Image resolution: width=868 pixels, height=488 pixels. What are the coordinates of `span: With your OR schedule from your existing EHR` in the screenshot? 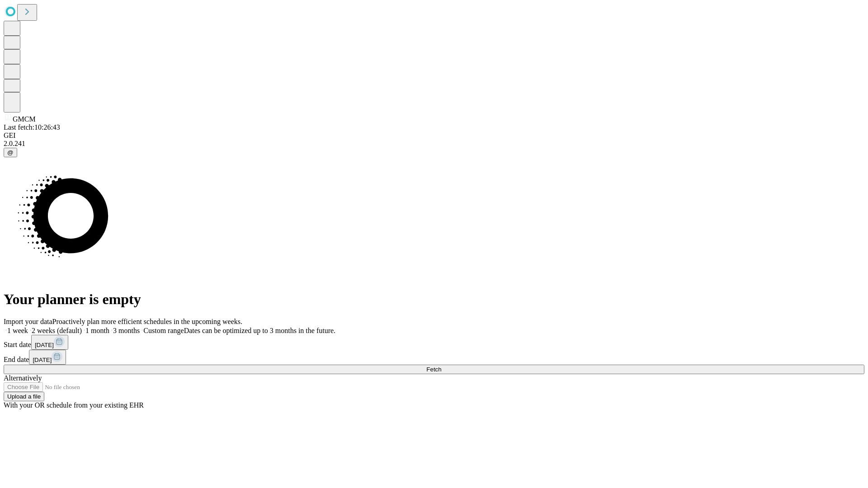 It's located at (74, 405).